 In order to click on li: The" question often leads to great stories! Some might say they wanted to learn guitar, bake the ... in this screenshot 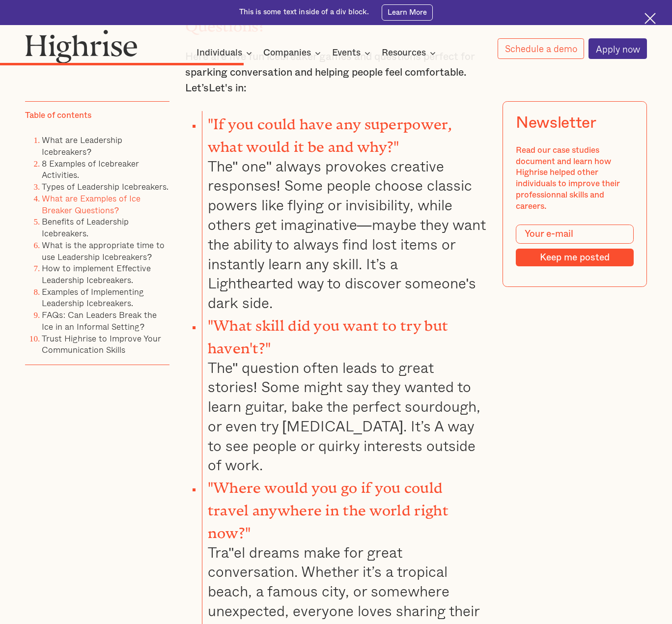, I will do `click(344, 393)`.